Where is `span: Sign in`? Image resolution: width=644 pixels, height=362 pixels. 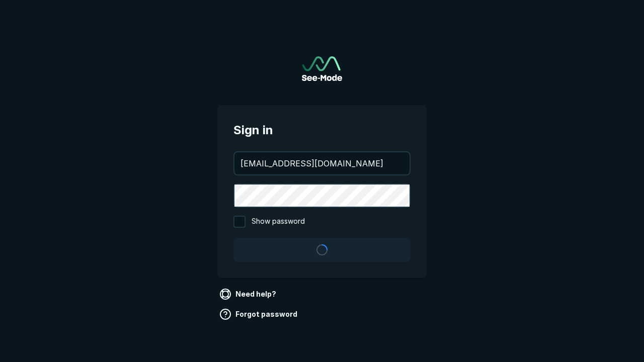 span: Sign in is located at coordinates (322, 130).